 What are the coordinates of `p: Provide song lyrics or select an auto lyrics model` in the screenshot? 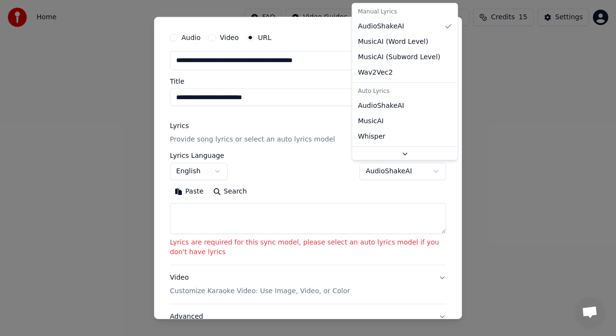 It's located at (252, 140).